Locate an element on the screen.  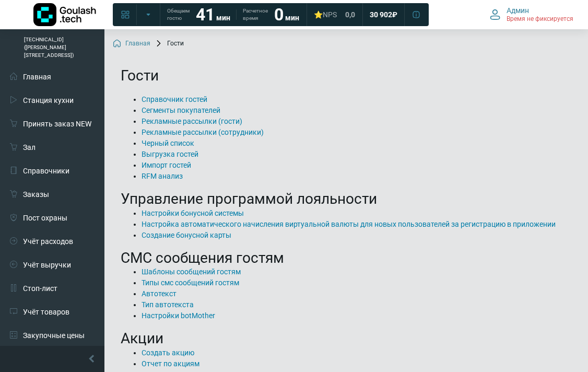
a: Создать акцию is located at coordinates (168, 353).